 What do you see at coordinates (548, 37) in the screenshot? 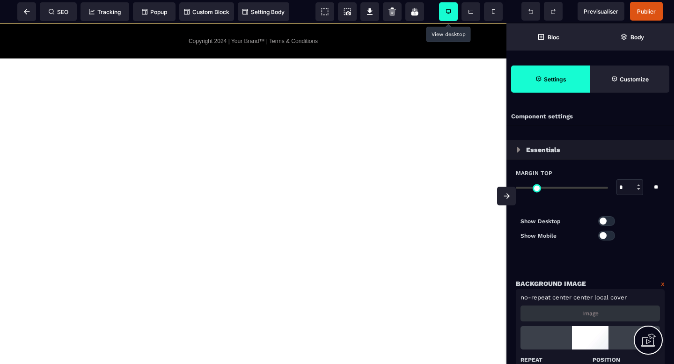
I see `span: Open Blocks` at bounding box center [548, 37].